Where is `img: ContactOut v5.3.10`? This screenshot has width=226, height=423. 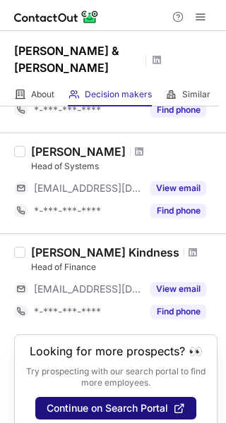
img: ContactOut v5.3.10 is located at coordinates (56, 17).